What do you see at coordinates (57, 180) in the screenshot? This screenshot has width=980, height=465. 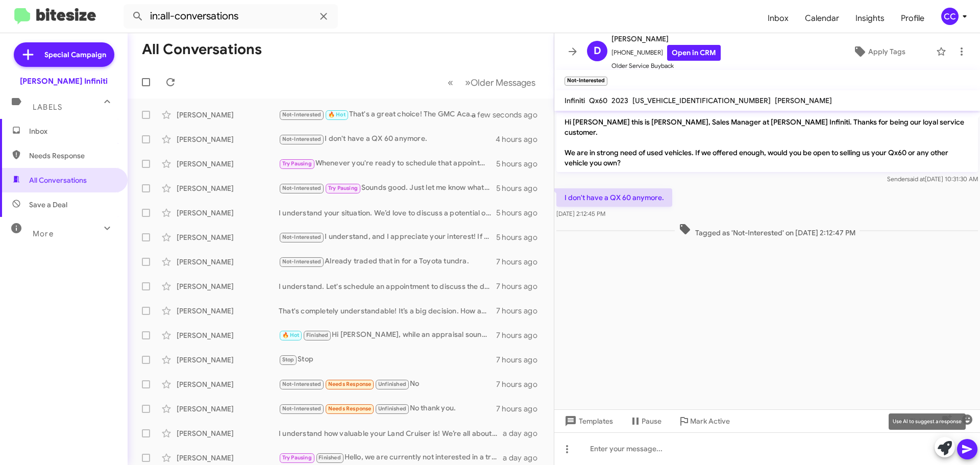 I see `span: All Conversations` at bounding box center [57, 180].